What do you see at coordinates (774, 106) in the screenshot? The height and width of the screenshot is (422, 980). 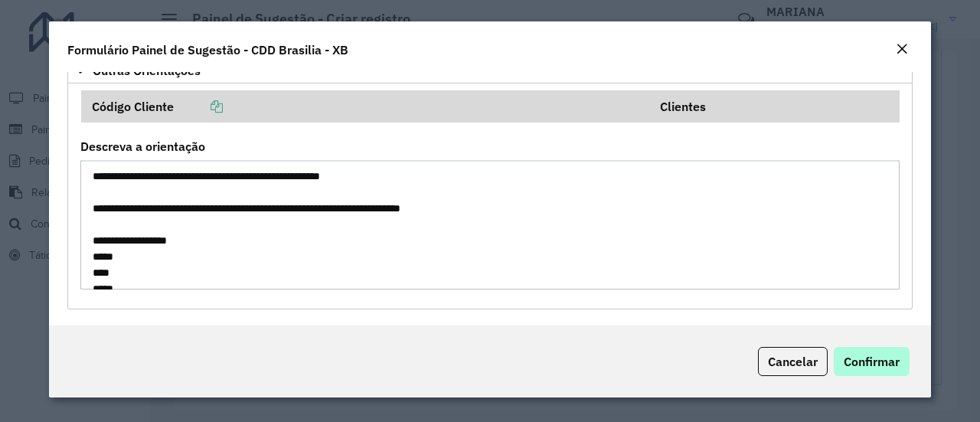 I see `th: Clientes` at bounding box center [774, 106].